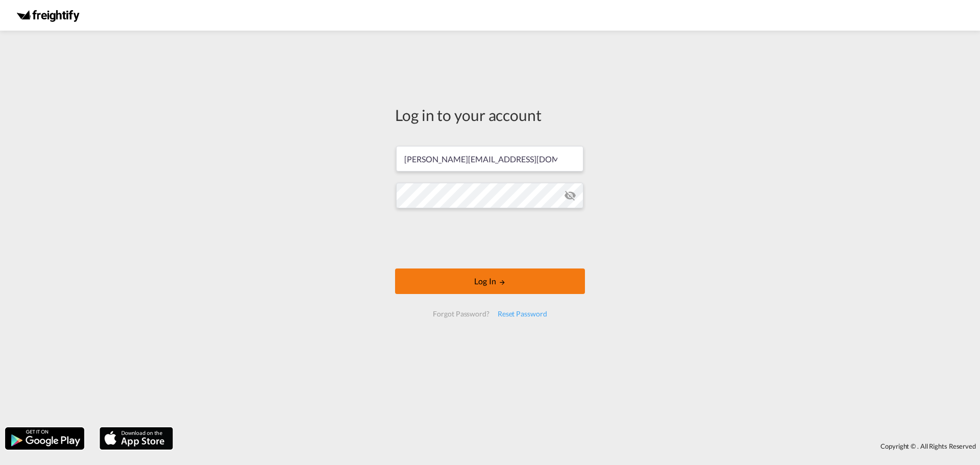 The height and width of the screenshot is (465, 980). I want to click on img: c951c9405ca311f0a08fcdbef3f434a2.png, so click(49, 15).